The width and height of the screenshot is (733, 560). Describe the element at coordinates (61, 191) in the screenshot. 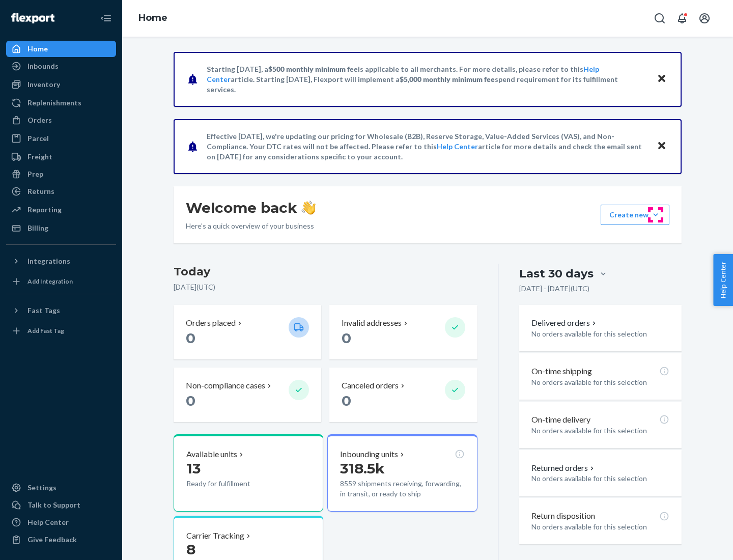

I see `a: Returns` at that location.